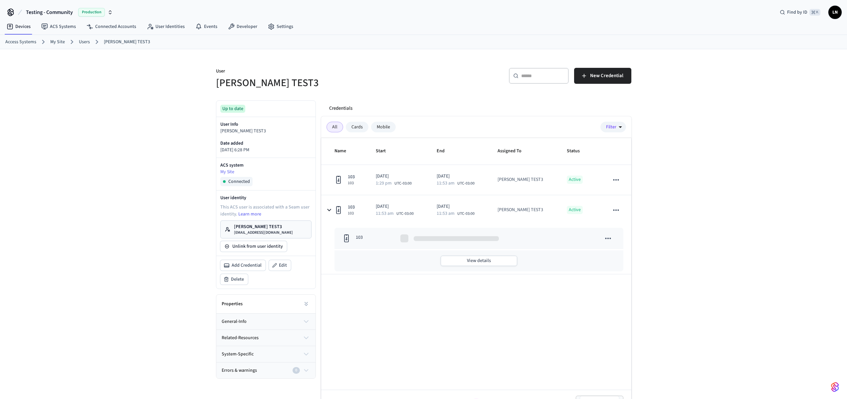 This screenshot has width=847, height=399. I want to click on button: View details, so click(479, 261).